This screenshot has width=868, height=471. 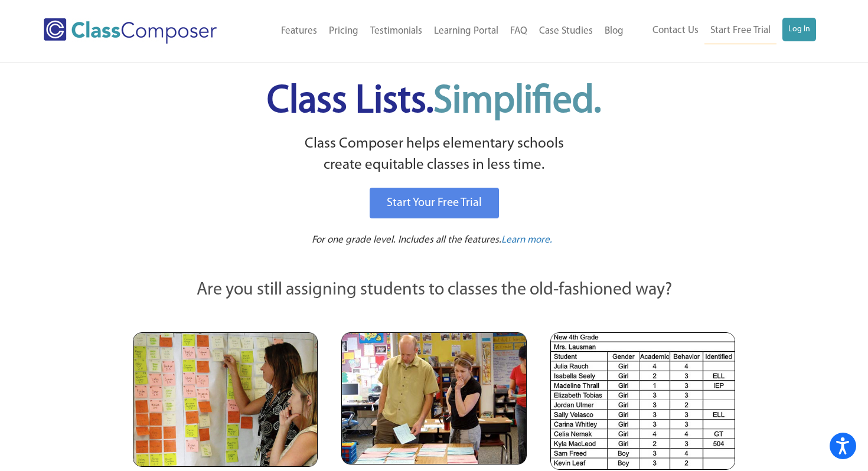 I want to click on a: Case Studies, so click(x=566, y=31).